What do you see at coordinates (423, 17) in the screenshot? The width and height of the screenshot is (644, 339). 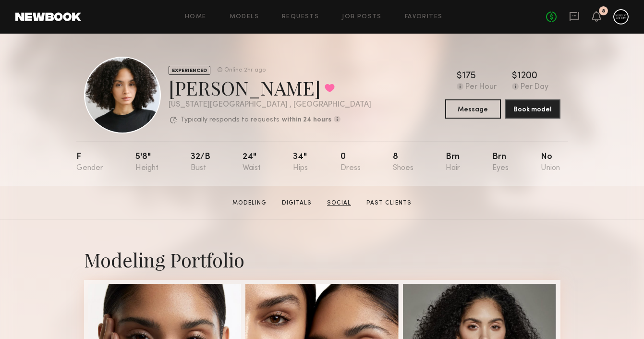 I see `a: Favorites` at bounding box center [423, 17].